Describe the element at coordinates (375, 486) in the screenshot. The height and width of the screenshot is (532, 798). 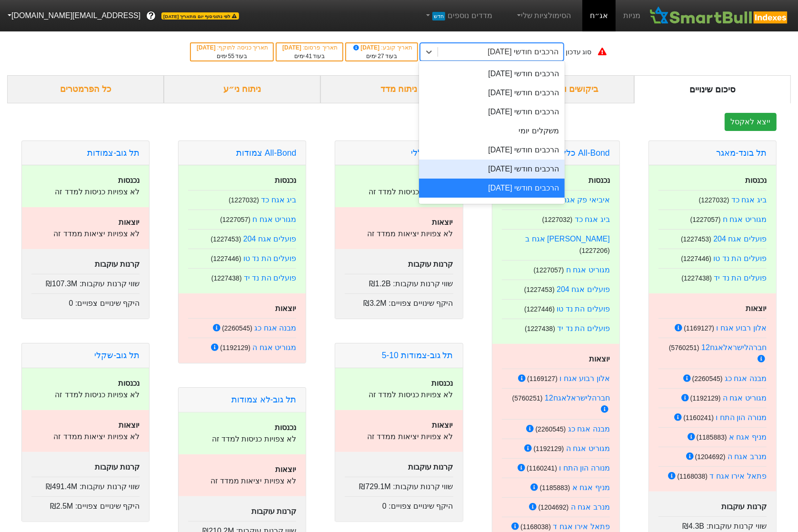
I see `span: ₪729.1M` at that location.